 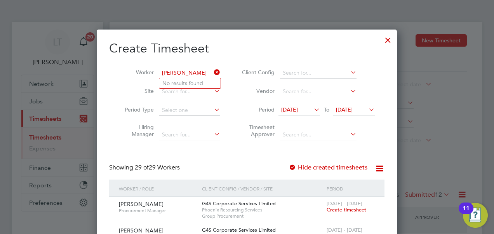 What do you see at coordinates (157, 167) in the screenshot?
I see `span: 29 Workers` at bounding box center [157, 167].